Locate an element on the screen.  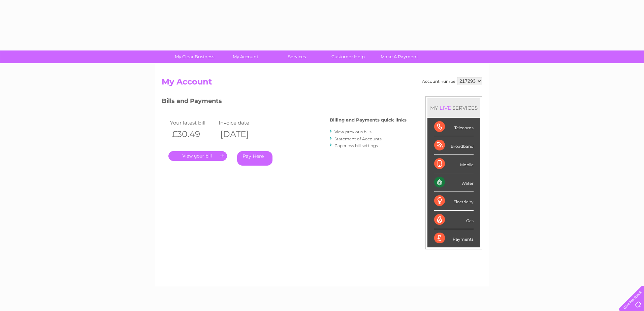
div: Broadband is located at coordinates (454, 145).